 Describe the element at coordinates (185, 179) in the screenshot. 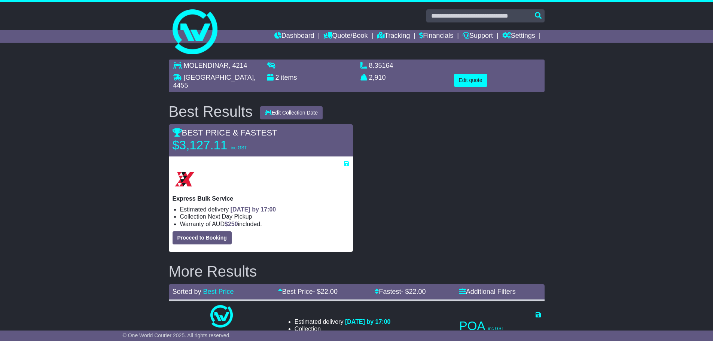

I see `img: Border Express: Express Bulk Service` at that location.